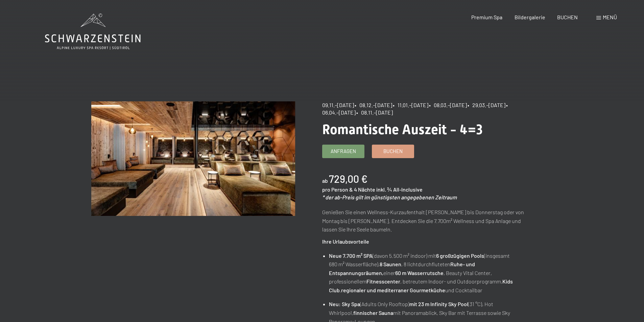  What do you see at coordinates (351, 255) in the screenshot?
I see `strong: Neue 7.700 m² SPA` at bounding box center [351, 255].